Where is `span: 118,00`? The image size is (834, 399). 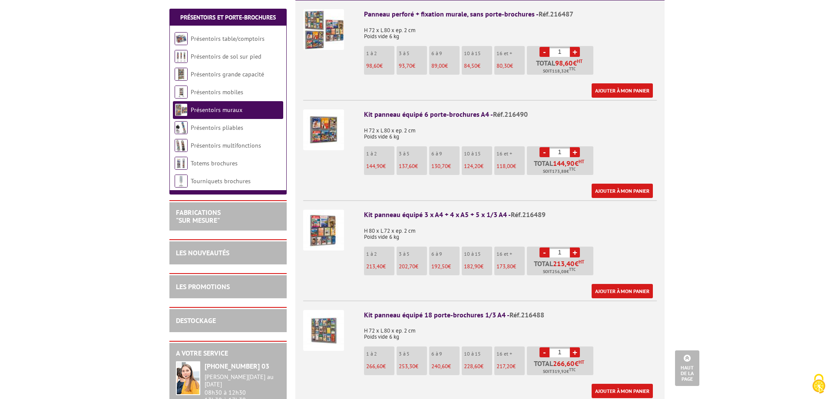
span: 118,00 is located at coordinates (505, 166).